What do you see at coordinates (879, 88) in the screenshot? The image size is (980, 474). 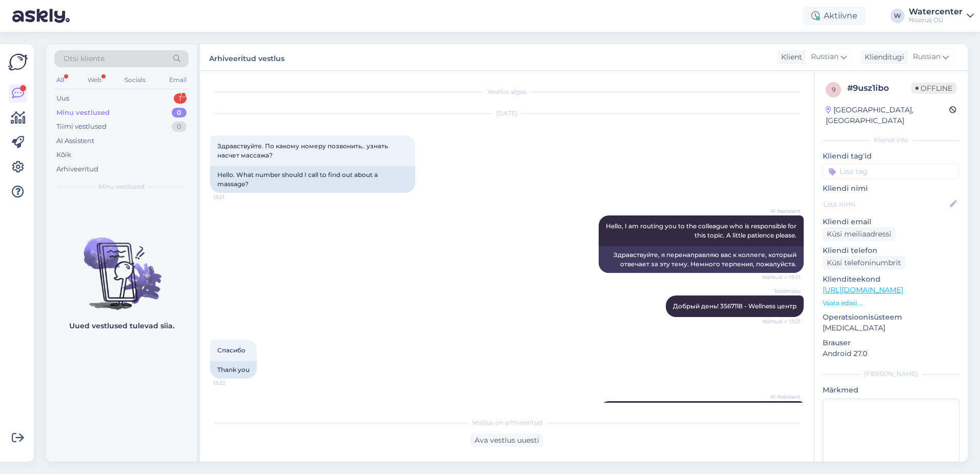 I see `div: # 9usz1ibo` at bounding box center [879, 88].